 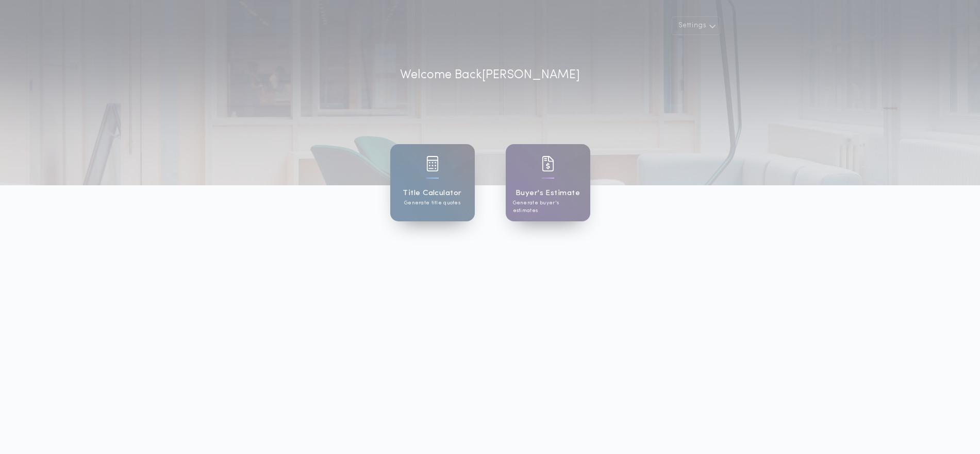 I want to click on h1: Buyer's Estimate, so click(x=548, y=193).